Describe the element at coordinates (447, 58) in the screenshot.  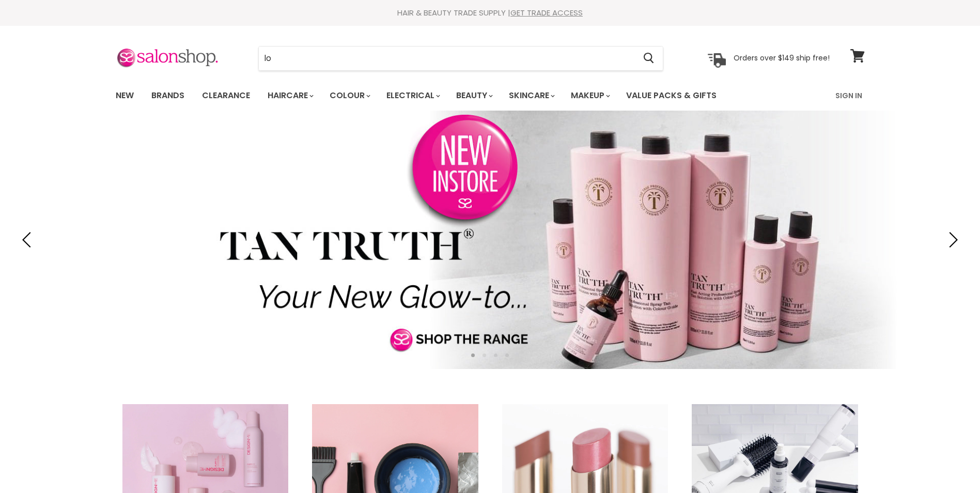
I see `input: Search` at that location.